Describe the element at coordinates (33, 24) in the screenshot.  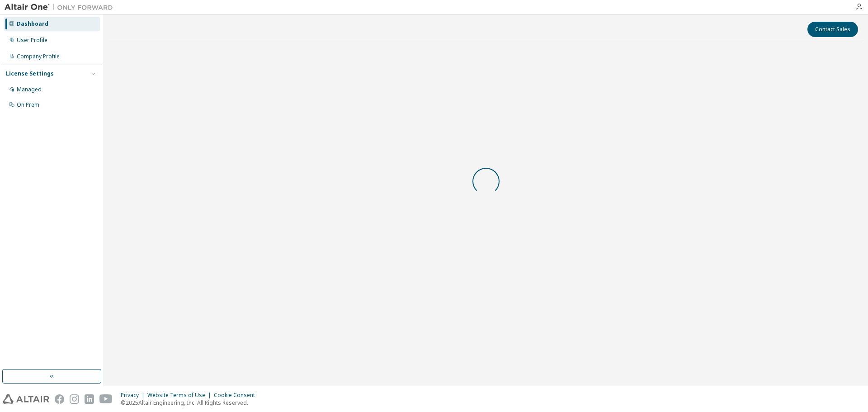
I see `div: Dashboard` at that location.